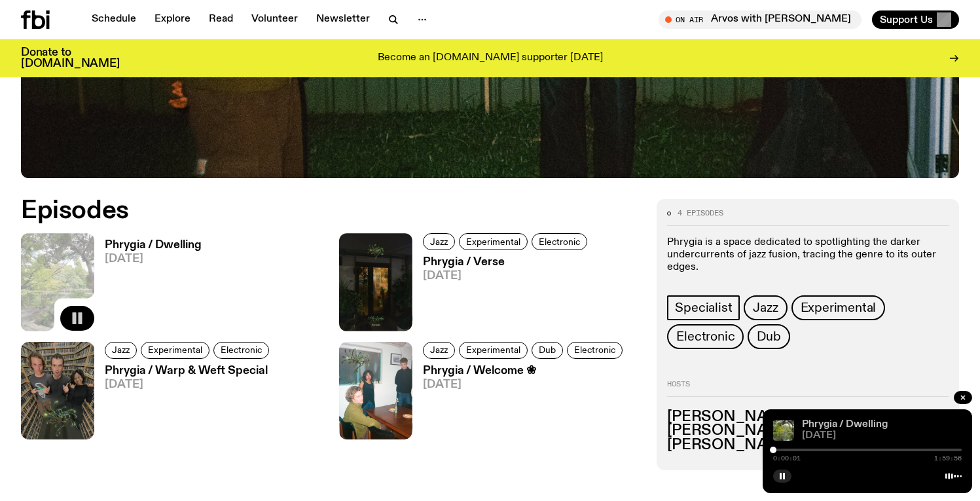 The height and width of the screenshot is (501, 980). What do you see at coordinates (343, 20) in the screenshot?
I see `a: Newsletter` at bounding box center [343, 20].